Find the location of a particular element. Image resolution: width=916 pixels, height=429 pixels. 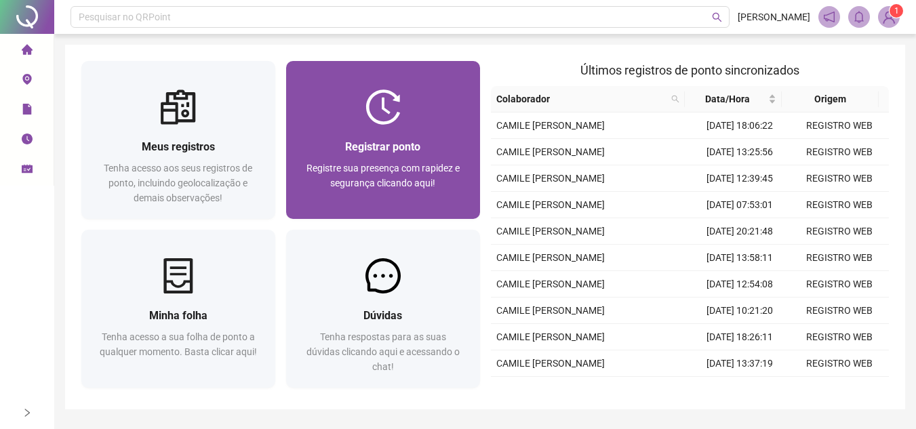

span: Colaborador is located at coordinates (581, 99).